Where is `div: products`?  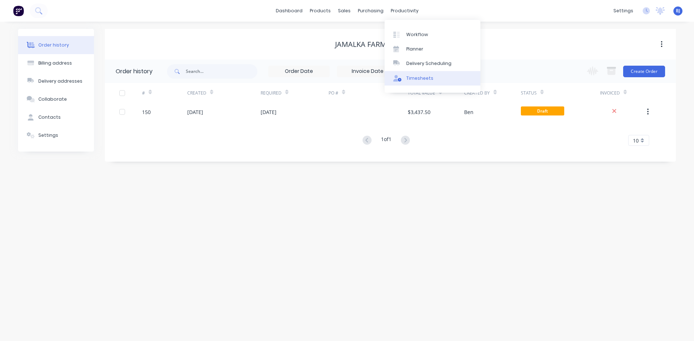 div: products is located at coordinates (320, 11).